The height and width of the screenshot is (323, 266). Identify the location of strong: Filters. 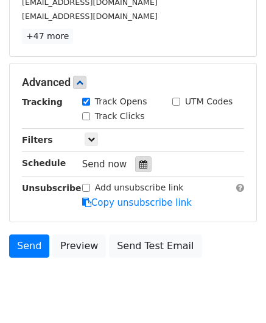
(37, 140).